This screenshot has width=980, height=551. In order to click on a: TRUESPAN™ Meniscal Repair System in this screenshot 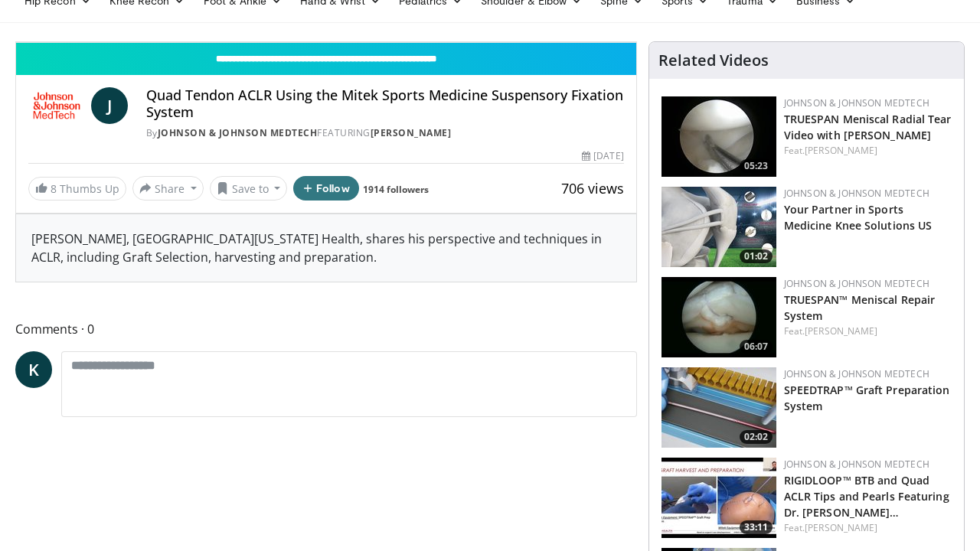, I will do `click(860, 308)`.